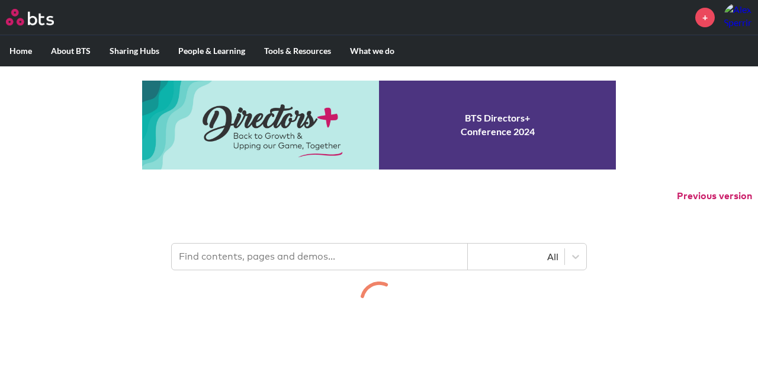 This screenshot has height=374, width=758. I want to click on img: BTS Logo, so click(30, 17).